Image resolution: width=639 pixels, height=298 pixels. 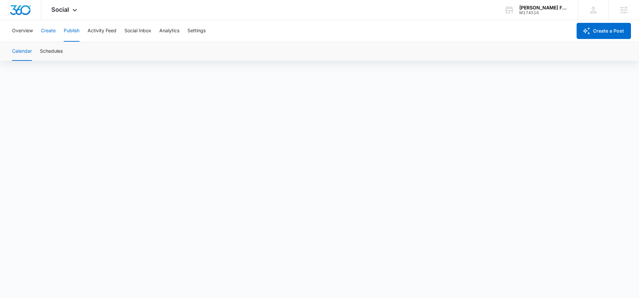 What do you see at coordinates (138, 31) in the screenshot?
I see `button: Social Inbox` at bounding box center [138, 31].